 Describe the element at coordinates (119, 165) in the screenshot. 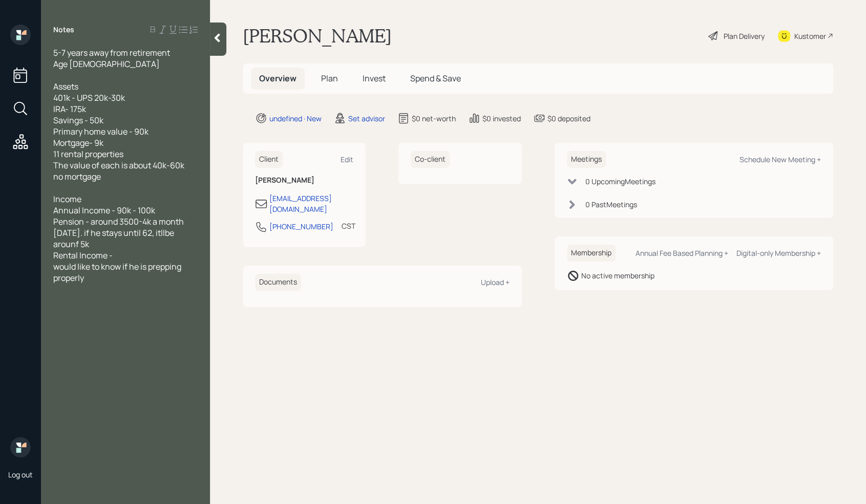

I see `span: The value of each is about 40k-60k` at that location.